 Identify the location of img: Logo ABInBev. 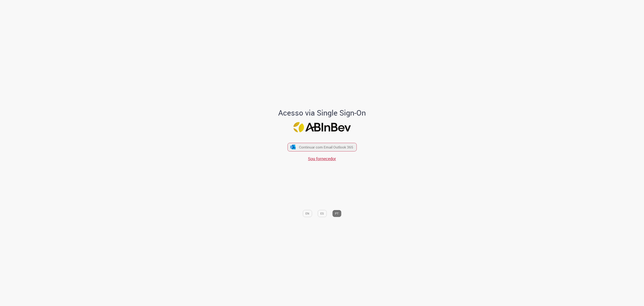
(322, 127).